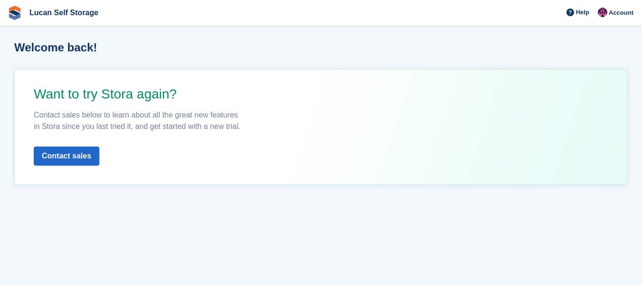  I want to click on span: Help, so click(582, 12).